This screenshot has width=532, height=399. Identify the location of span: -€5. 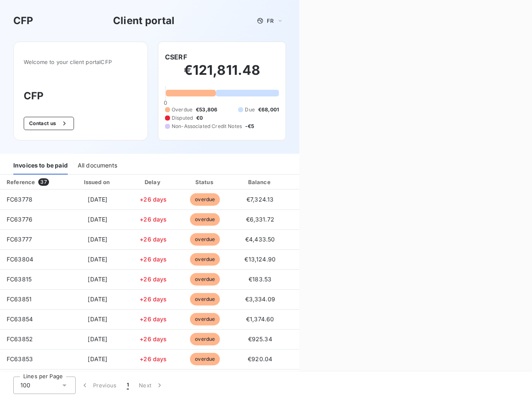
(250, 126).